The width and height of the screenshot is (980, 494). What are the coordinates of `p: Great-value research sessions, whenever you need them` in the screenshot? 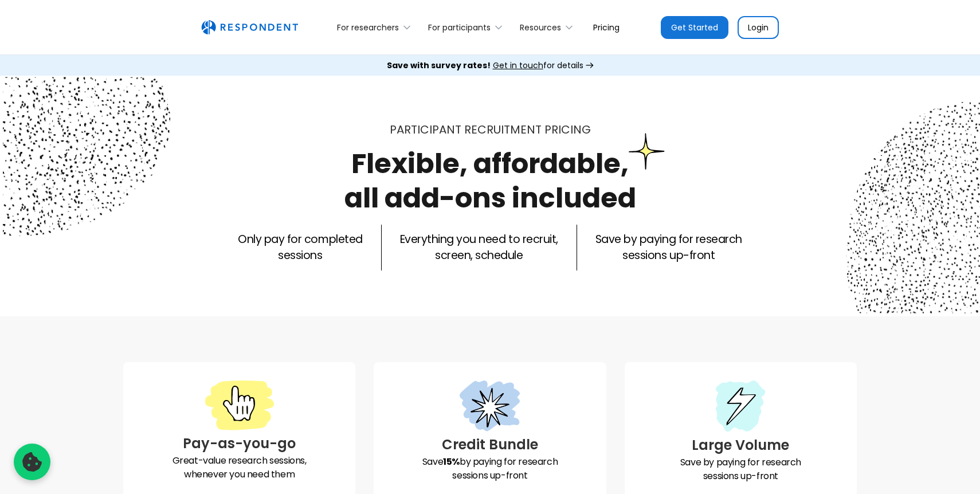 It's located at (239, 467).